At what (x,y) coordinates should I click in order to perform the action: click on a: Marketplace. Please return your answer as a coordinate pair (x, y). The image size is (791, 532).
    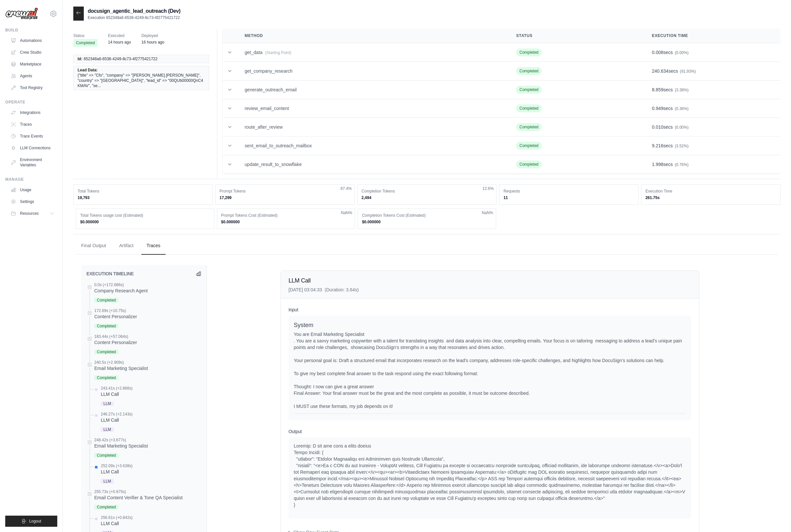
    Looking at the image, I should click on (32, 64).